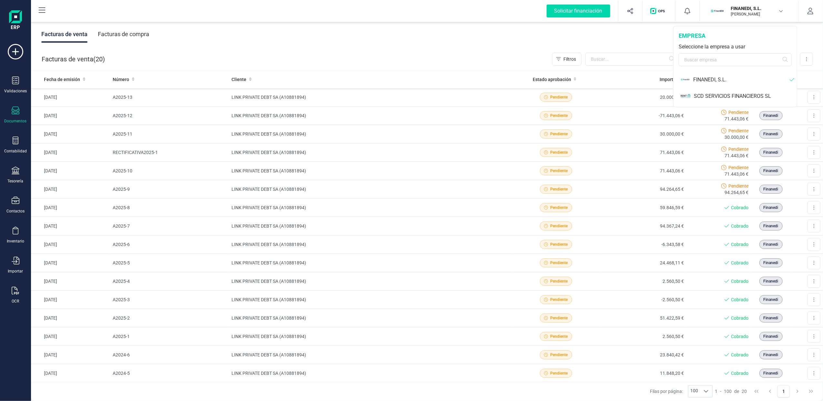 The height and width of the screenshot is (401, 823). I want to click on span: 100, so click(694, 391).